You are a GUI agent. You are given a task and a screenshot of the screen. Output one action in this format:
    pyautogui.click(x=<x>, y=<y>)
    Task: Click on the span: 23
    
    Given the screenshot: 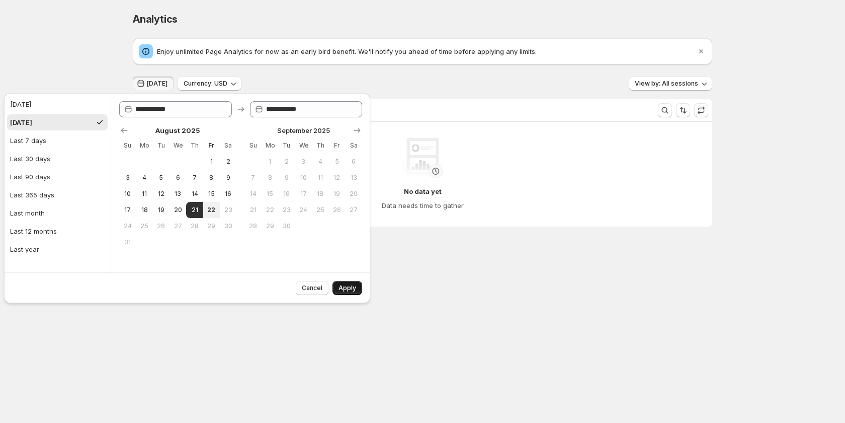 What is the action you would take?
    pyautogui.click(x=286, y=210)
    